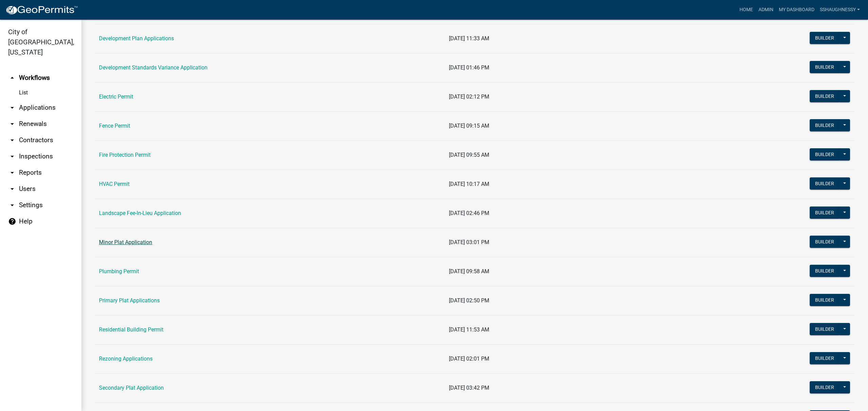 The width and height of the screenshot is (868, 411). What do you see at coordinates (129, 300) in the screenshot?
I see `a: Primary Plat Applications` at bounding box center [129, 300].